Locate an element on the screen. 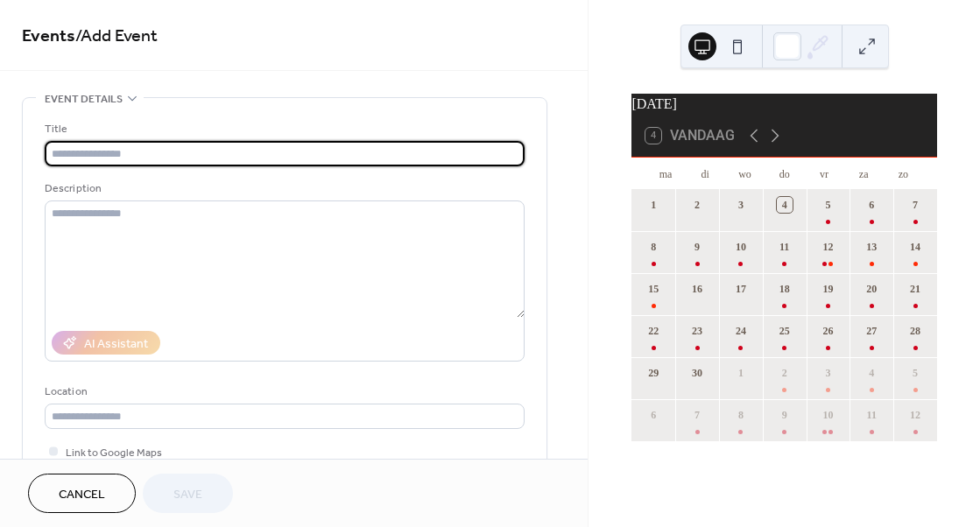 The height and width of the screenshot is (527, 980). div: 19 is located at coordinates (827, 289).